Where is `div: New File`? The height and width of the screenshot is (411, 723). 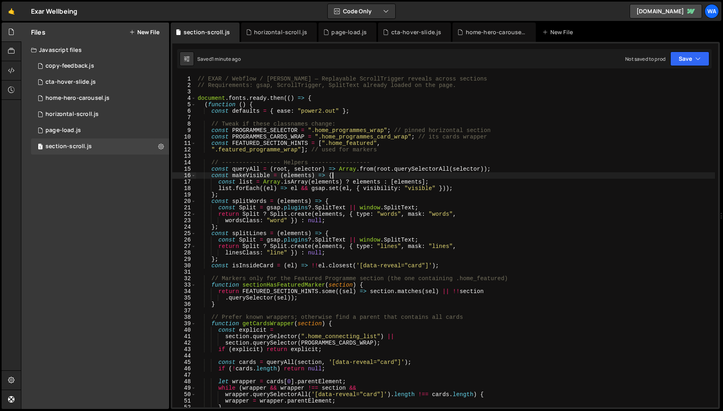 div: New File is located at coordinates (559, 32).